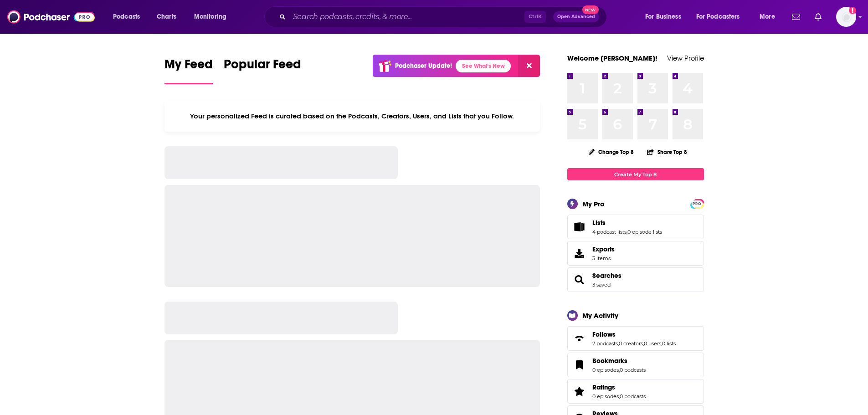 The height and width of the screenshot is (415, 868). I want to click on a: Create My Top 8, so click(635, 174).